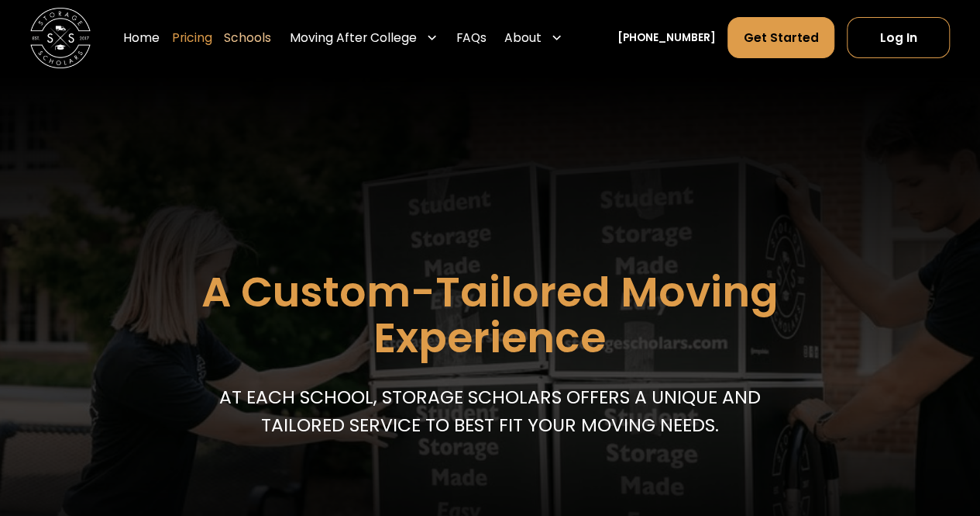 Image resolution: width=980 pixels, height=516 pixels. I want to click on a: Home, so click(142, 38).